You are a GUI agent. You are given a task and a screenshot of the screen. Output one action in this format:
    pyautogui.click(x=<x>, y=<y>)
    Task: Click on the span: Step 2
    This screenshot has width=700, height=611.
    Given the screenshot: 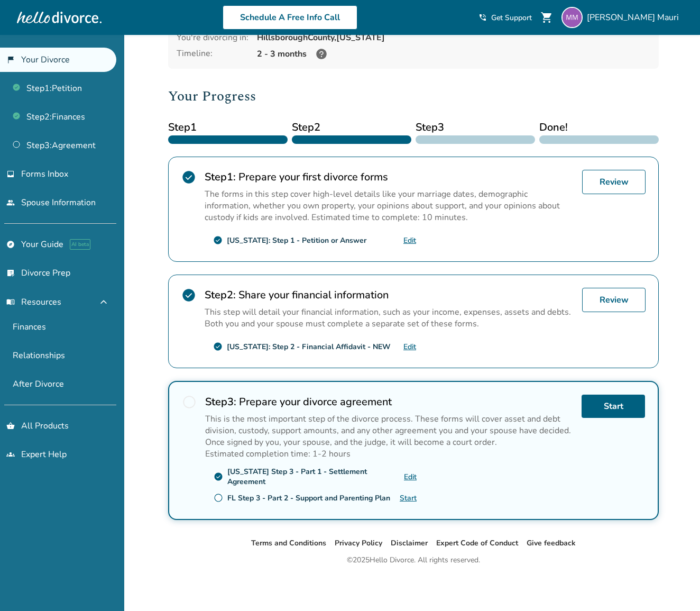 What is the action you would take?
    pyautogui.click(x=352, y=127)
    